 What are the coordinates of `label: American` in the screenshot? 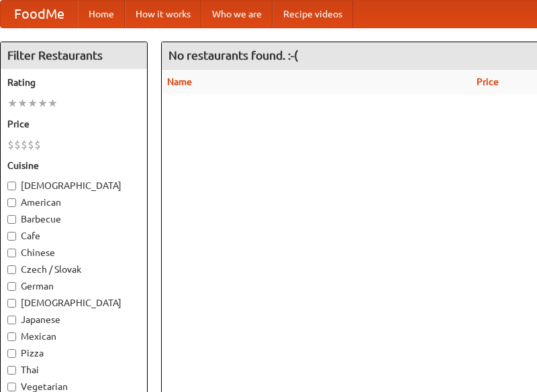 It's located at (74, 203).